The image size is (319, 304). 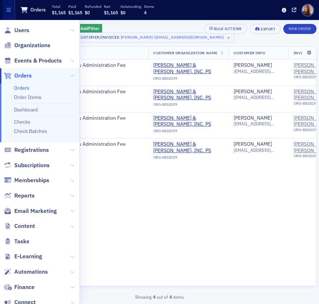 What do you see at coordinates (32, 166) in the screenshot?
I see `span: Subscriptions` at bounding box center [32, 166].